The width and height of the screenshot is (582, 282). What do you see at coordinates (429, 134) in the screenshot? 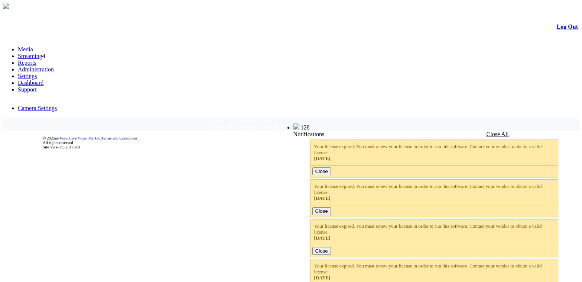
I see `div: Notifications` at bounding box center [429, 134].